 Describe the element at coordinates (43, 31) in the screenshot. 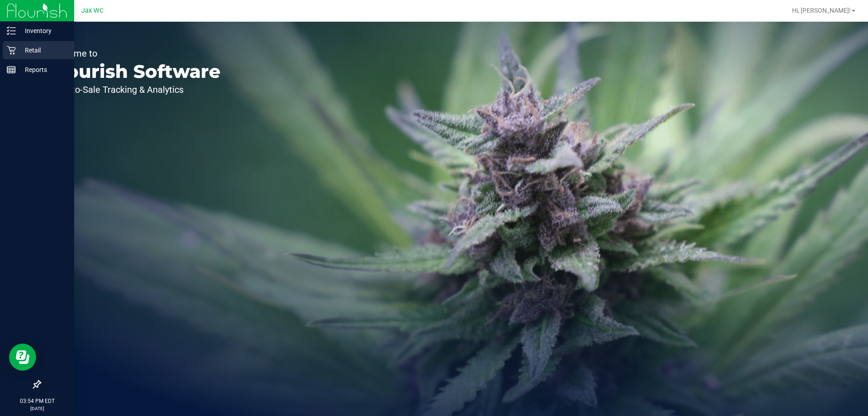

I see `p: Inventory` at that location.